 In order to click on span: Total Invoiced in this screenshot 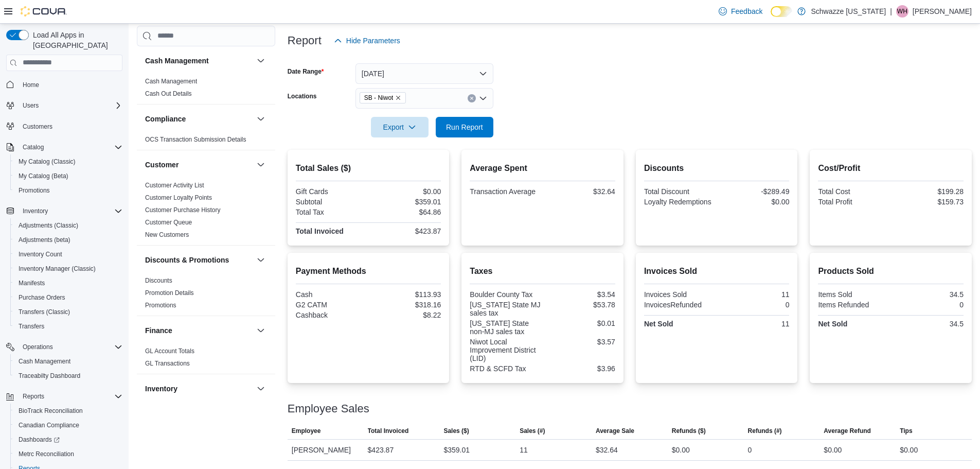, I will do `click(389, 431)`.